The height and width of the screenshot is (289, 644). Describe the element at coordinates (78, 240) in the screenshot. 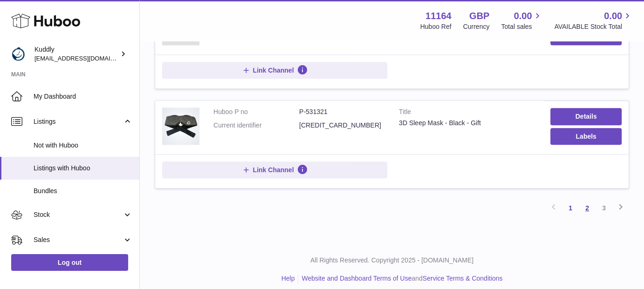

I see `span: Sales` at that location.